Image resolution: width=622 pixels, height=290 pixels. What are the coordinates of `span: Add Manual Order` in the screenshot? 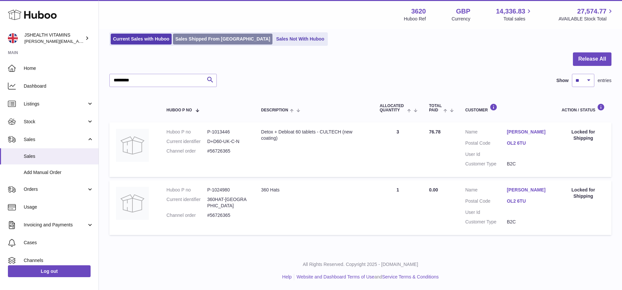 It's located at (59, 172).